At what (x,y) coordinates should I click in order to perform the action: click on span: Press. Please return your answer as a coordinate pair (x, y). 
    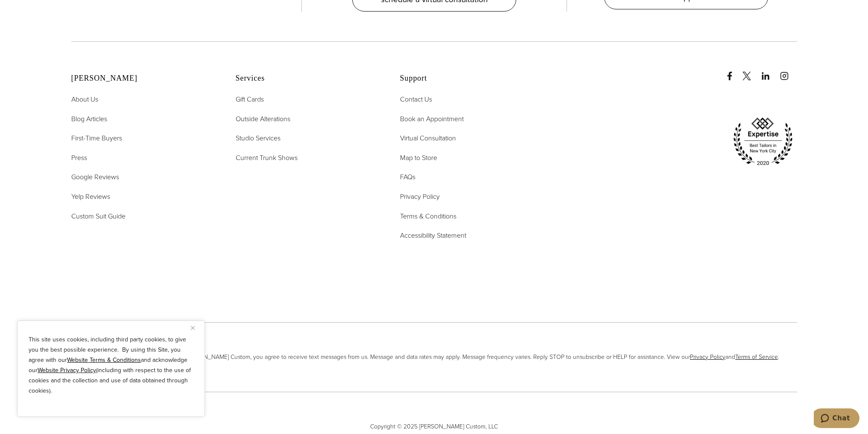
    Looking at the image, I should click on (79, 158).